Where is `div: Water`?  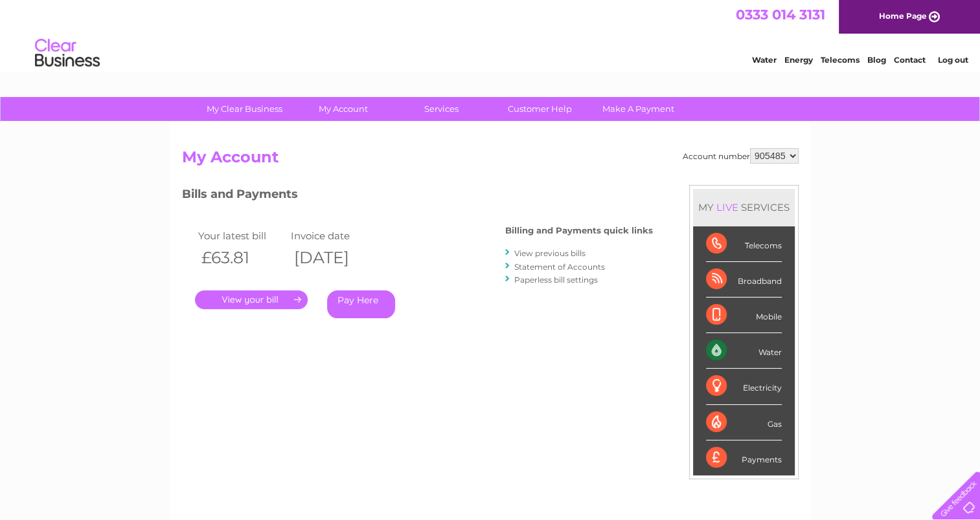 div: Water is located at coordinates (744, 351).